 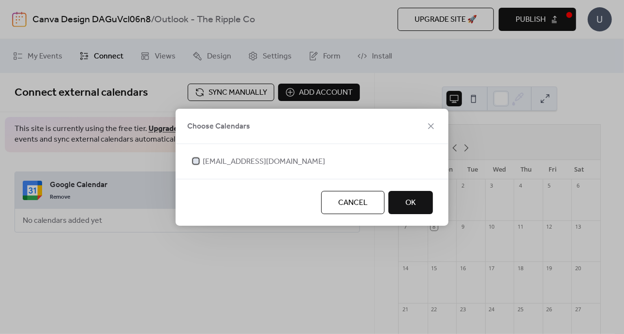 I want to click on span: Cancel, so click(x=353, y=203).